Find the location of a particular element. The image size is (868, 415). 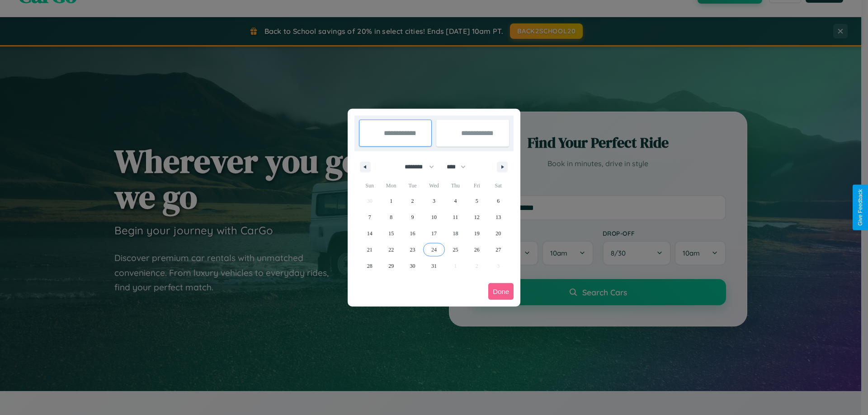

span: Sun is located at coordinates (370, 186).